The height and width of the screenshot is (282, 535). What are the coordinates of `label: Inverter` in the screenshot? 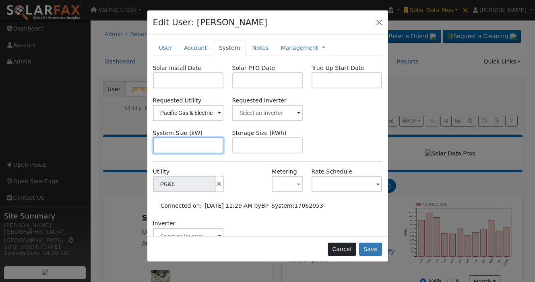 It's located at (164, 224).